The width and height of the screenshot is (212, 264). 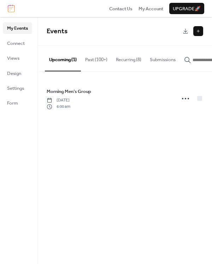 What do you see at coordinates (17, 28) in the screenshot?
I see `span: My Events` at bounding box center [17, 28].